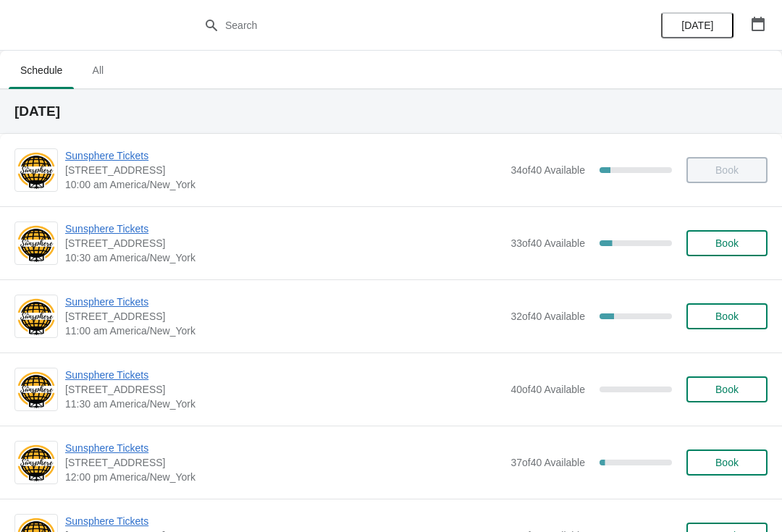  I want to click on img: Sunsphere Tickets | 810 Clinch Avenue, Knoxville, TN, USA | 11:30 am America/New_York, so click(36, 389).